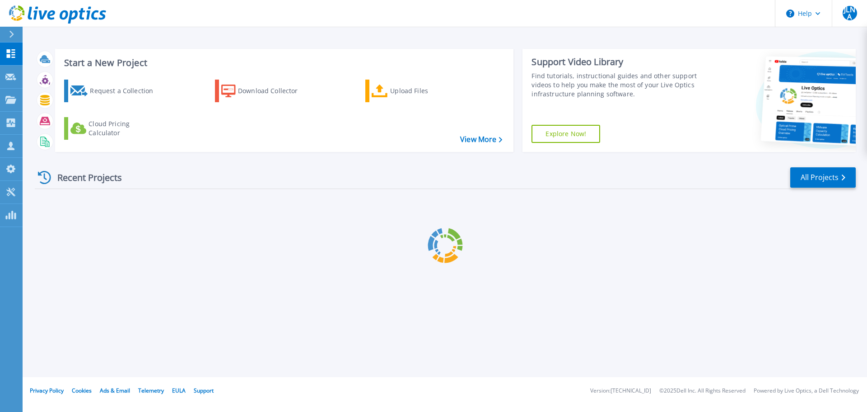 Image resolution: width=867 pixels, height=412 pixels. I want to click on li: Powered by Live Optics, a Dell Technology, so click(806, 390).